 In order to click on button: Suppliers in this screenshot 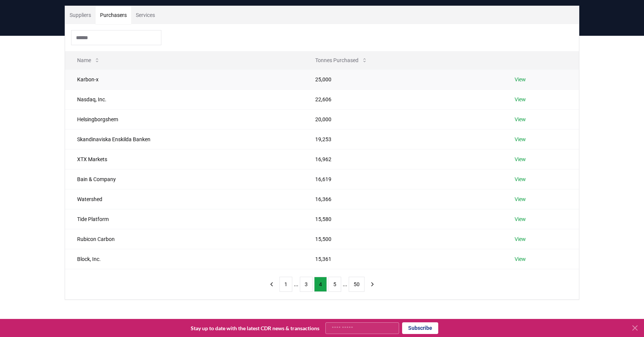, I will do `click(80, 15)`.